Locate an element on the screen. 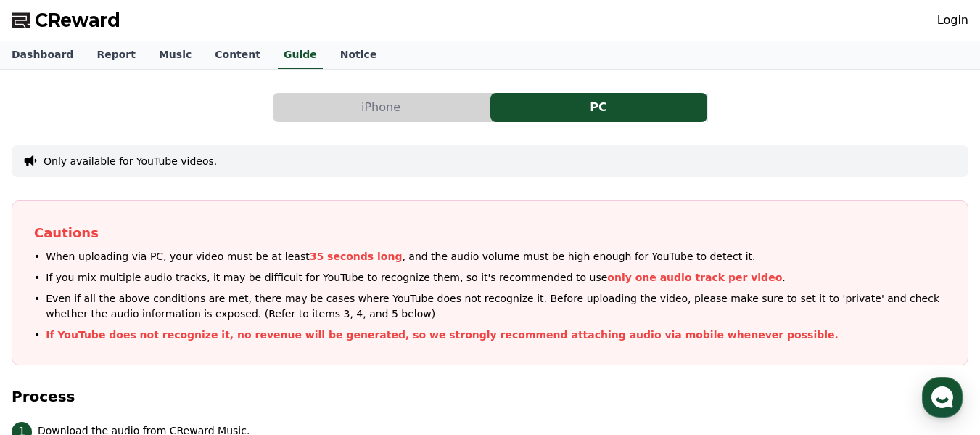 The height and width of the screenshot is (435, 980). a: Settings is located at coordinates (233, 332).